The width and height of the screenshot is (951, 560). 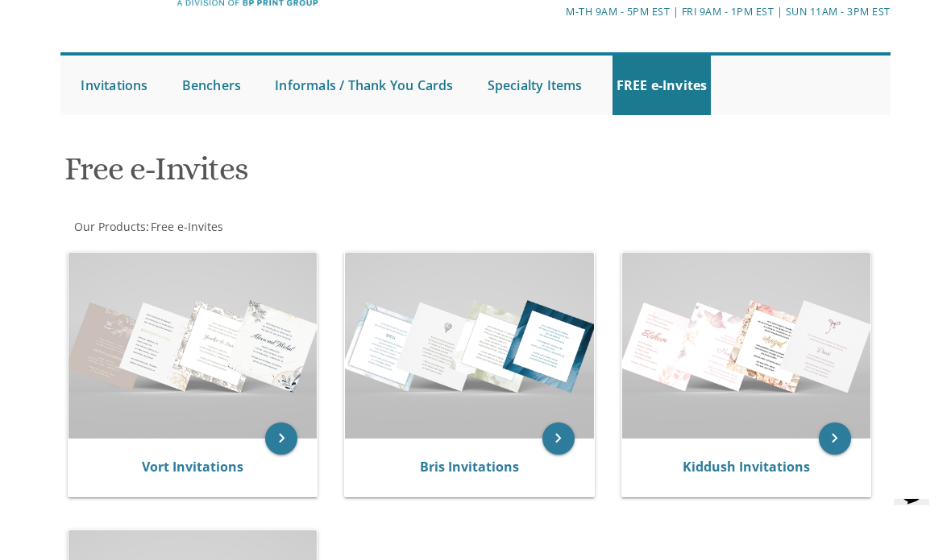 What do you see at coordinates (192, 346) in the screenshot?
I see `img: Vort Invitations` at bounding box center [192, 346].